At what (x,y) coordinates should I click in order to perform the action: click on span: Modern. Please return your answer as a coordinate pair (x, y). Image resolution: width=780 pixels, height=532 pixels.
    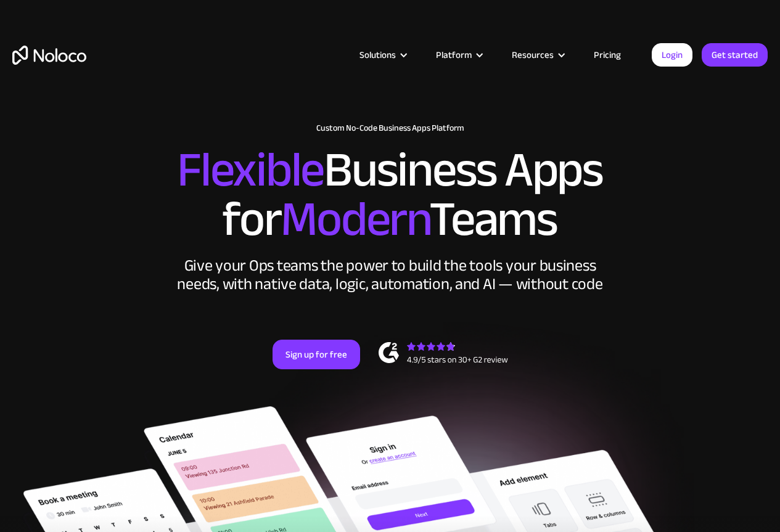
    Looking at the image, I should click on (354, 218).